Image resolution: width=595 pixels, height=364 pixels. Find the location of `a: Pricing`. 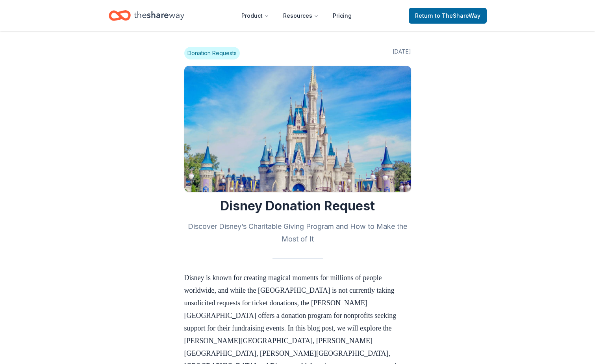

a: Pricing is located at coordinates (342, 16).